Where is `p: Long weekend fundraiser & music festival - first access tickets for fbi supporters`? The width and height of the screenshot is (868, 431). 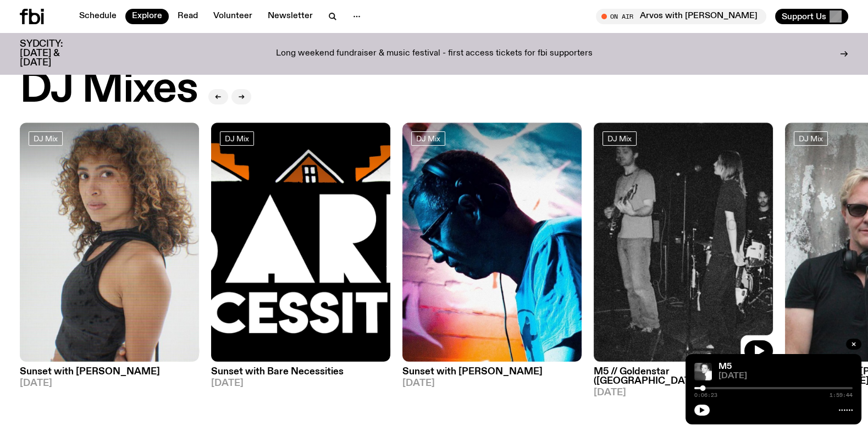
p: Long weekend fundraiser & music festival - first access tickets for fbi supporters is located at coordinates (434, 54).